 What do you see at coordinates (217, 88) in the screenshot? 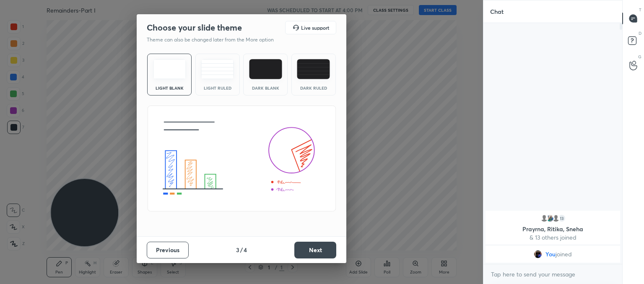
I see `div: Light Ruled` at bounding box center [217, 88].